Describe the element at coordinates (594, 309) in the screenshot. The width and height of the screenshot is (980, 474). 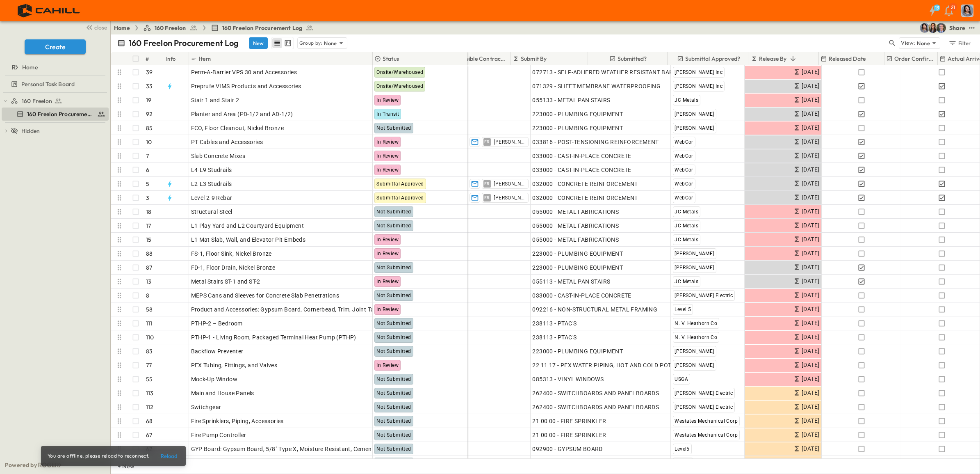
I see `span: 092216 - NON-STRUCTURAL METAL FRAMING` at that location.